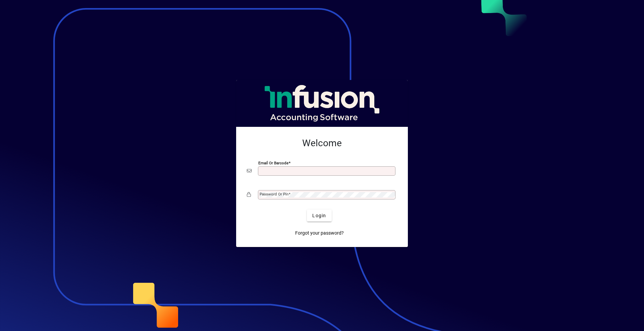  What do you see at coordinates (319, 216) in the screenshot?
I see `button: Login` at bounding box center [319, 216].